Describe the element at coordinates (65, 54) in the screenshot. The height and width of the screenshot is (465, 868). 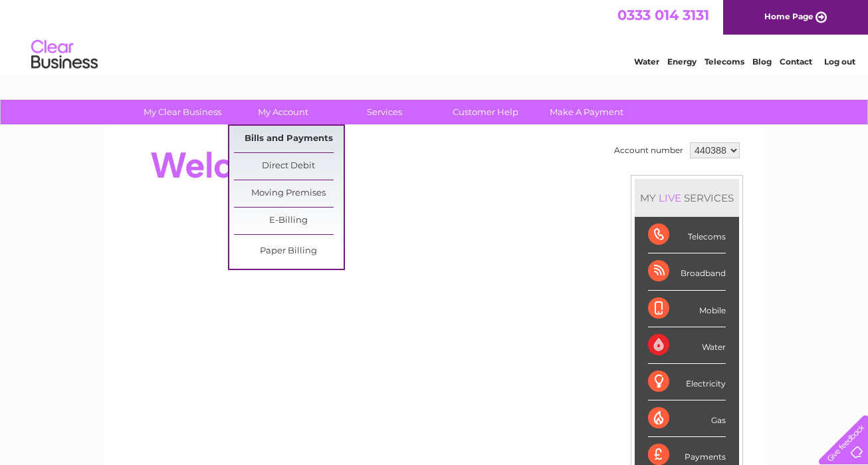
I see `img: logo.png` at that location.